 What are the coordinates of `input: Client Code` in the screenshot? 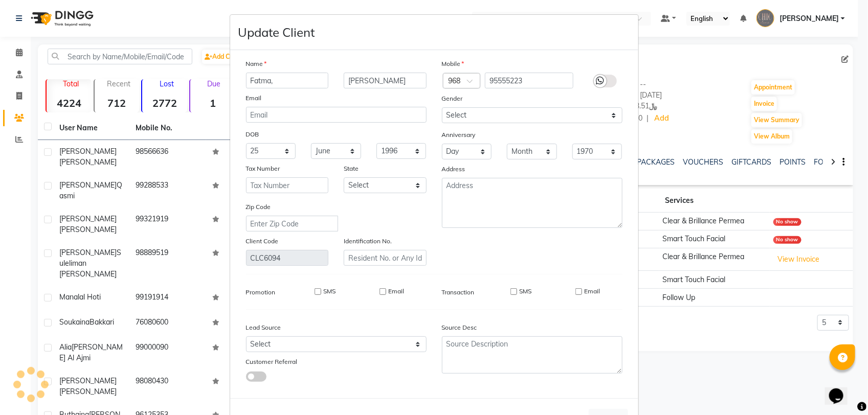 It's located at (288, 258).